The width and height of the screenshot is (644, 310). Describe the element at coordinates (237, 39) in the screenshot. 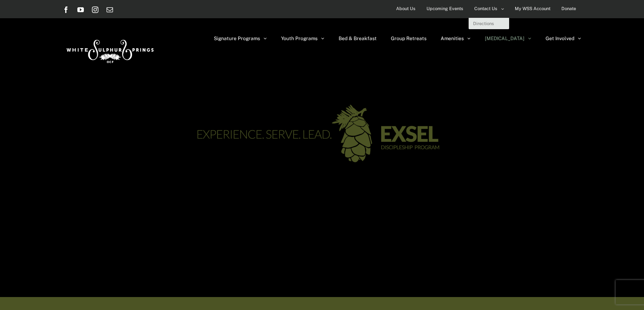

I see `span: Signature Programs` at that location.